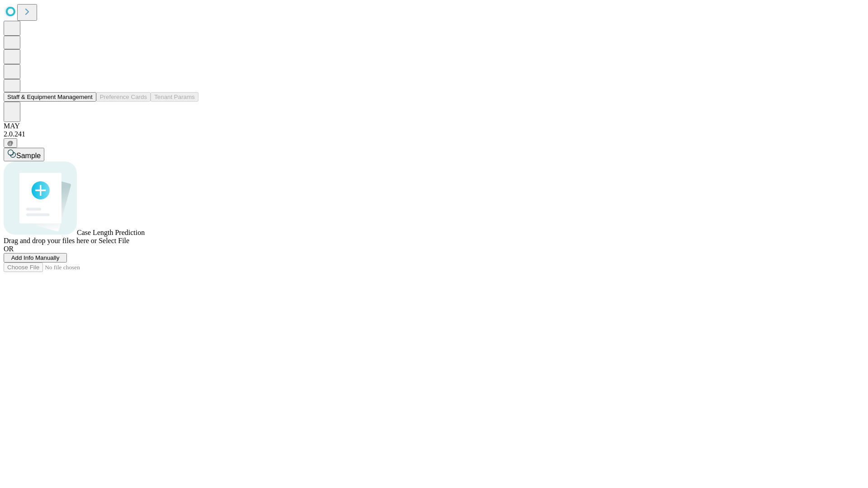 This screenshot has width=868, height=488. What do you see at coordinates (36, 258) in the screenshot?
I see `span: Add Info Manually` at bounding box center [36, 258].